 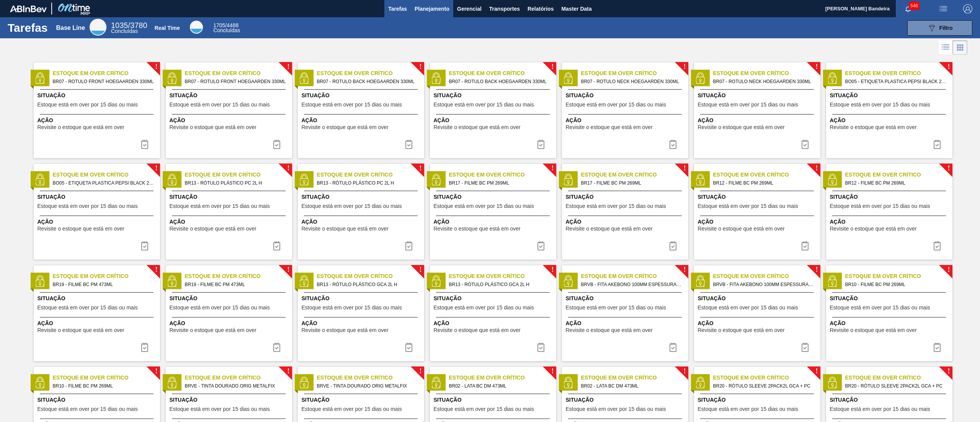 What do you see at coordinates (28, 9) in the screenshot?
I see `img: TNhmsLtSVTkK8tSr43FrP2fwEKptu5GPRR3wAAAABJRU5ErkJggg==` at bounding box center [28, 9].